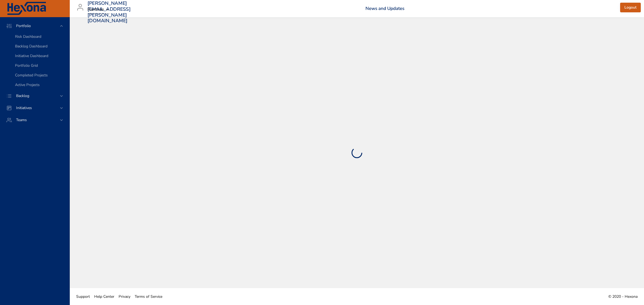 Image resolution: width=644 pixels, height=305 pixels. What do you see at coordinates (32, 55) in the screenshot?
I see `span: Initiative Dashboard` at bounding box center [32, 55].